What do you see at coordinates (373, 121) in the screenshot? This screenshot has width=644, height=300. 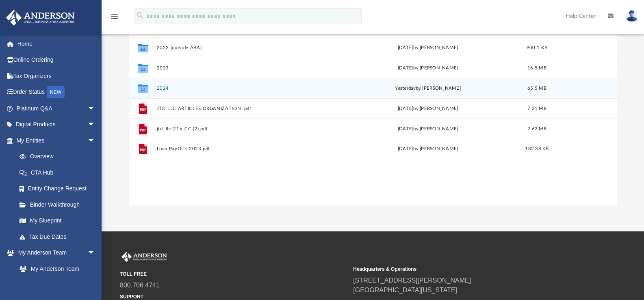 I see `div: grid` at bounding box center [373, 121].